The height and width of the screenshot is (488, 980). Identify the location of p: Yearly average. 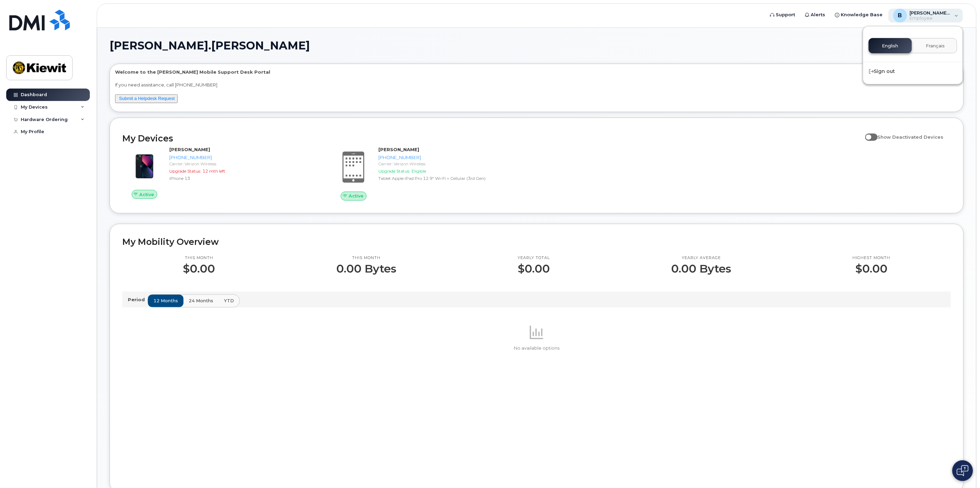
(701, 258).